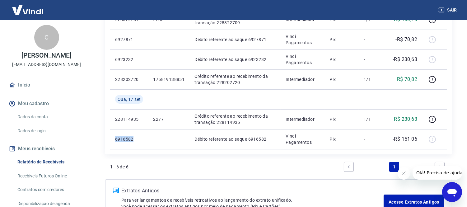 Image resolution: width=467 pixels, height=207 pixels. Describe the element at coordinates (235, 59) in the screenshot. I see `p: Débito referente ao saque 6923232` at that location.